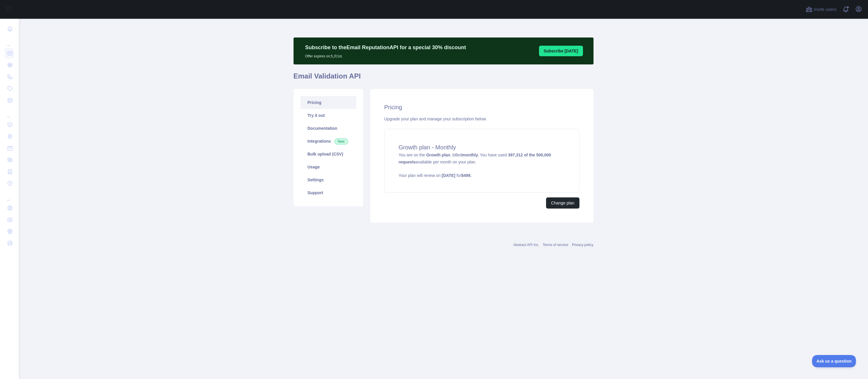  Describe the element at coordinates (444, 79) in the screenshot. I see `h1: Email Validation API` at that location.